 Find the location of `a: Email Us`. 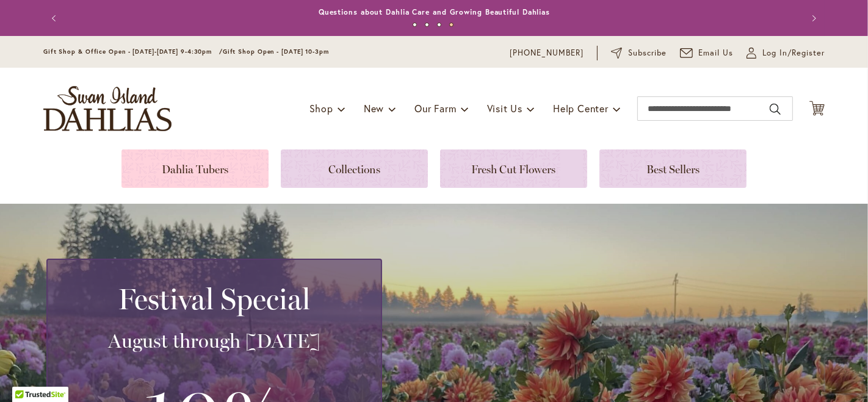

a: Email Us is located at coordinates (707, 53).